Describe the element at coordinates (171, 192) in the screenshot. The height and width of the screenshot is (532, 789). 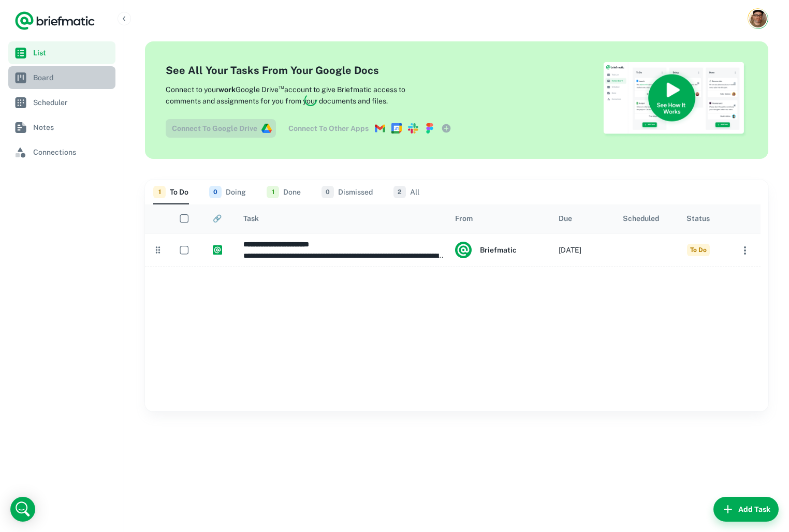
I see `button: To Do` at that location.